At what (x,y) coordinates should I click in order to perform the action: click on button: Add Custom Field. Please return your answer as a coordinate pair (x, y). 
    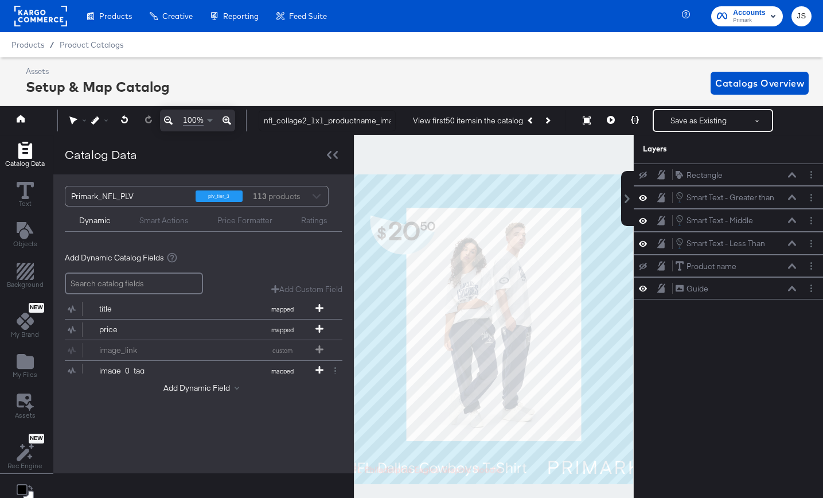
    Looking at the image, I should click on (307, 289).